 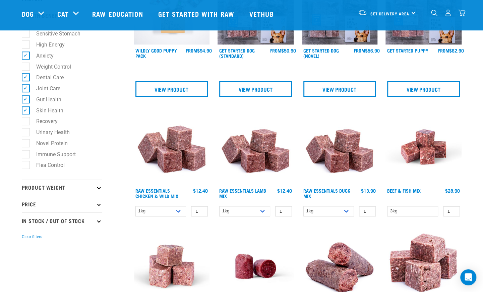 What do you see at coordinates (368, 191) in the screenshot?
I see `div: $13.90` at bounding box center [368, 191].